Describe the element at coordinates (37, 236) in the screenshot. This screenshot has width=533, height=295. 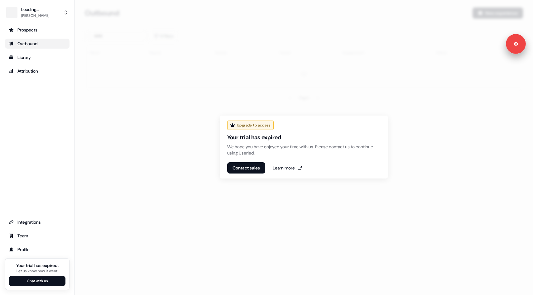
I see `a: Go to team` at that location.